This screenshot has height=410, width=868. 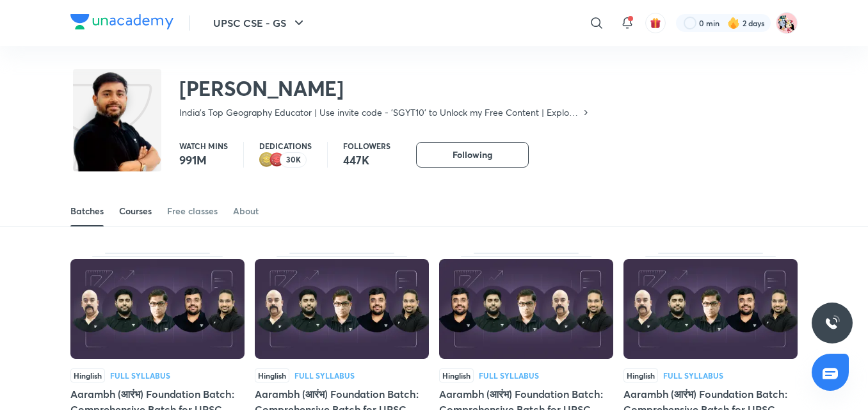 I want to click on img: avatar, so click(x=656, y=23).